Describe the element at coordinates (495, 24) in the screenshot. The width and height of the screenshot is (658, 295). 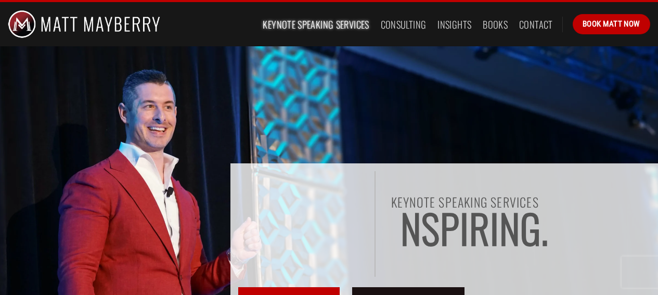
I see `a: Books` at that location.